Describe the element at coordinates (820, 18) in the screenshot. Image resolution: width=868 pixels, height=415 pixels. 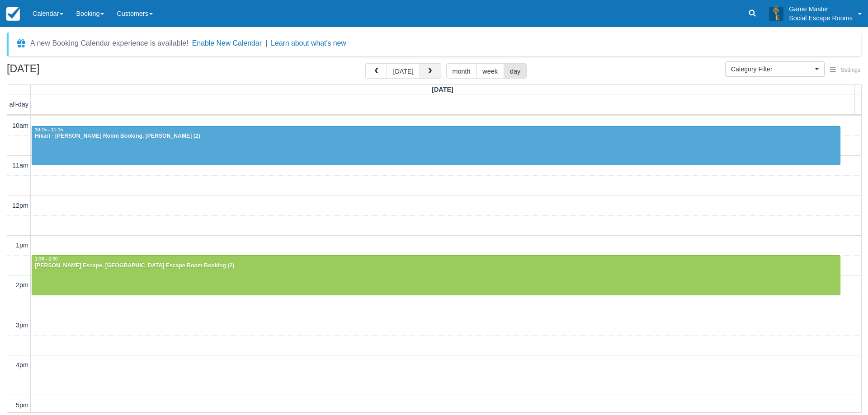
I see `p: Social Escape Rooms` at that location.